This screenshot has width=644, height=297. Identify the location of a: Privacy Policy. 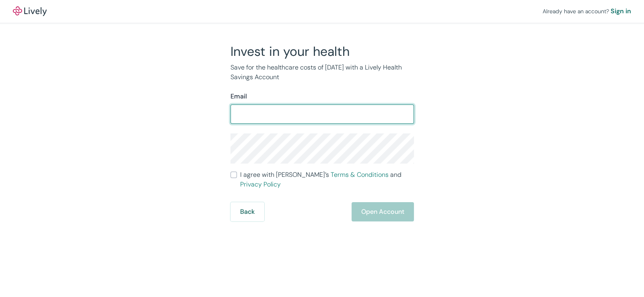
(260, 184).